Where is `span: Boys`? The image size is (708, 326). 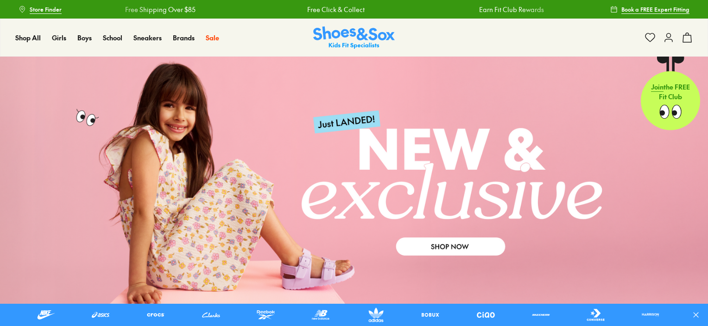 span: Boys is located at coordinates (84, 38).